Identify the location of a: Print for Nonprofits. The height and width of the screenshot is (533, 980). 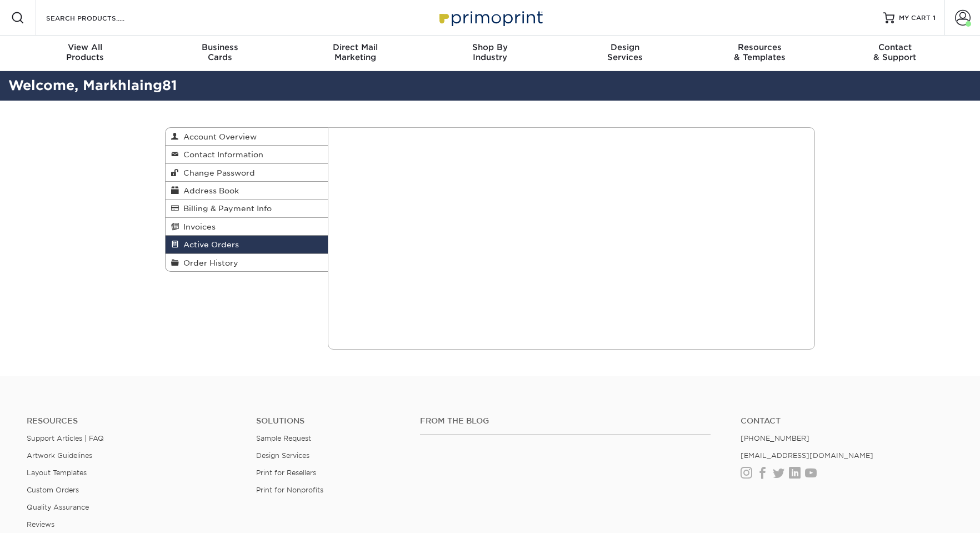
(289, 490).